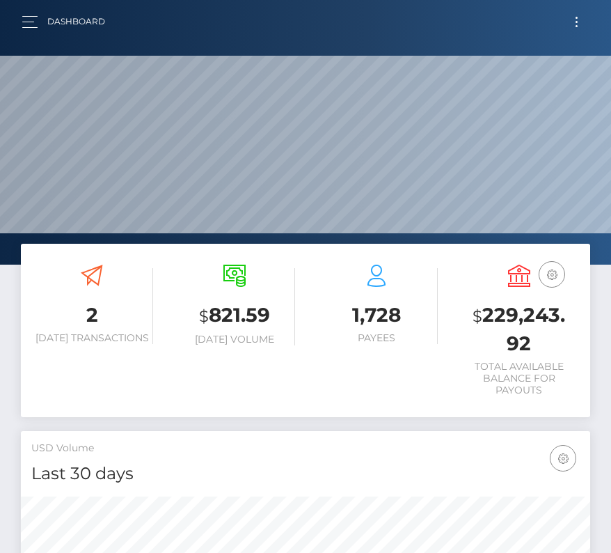 The height and width of the screenshot is (553, 611). What do you see at coordinates (377, 315) in the screenshot?
I see `h3: 1,728` at bounding box center [377, 315].